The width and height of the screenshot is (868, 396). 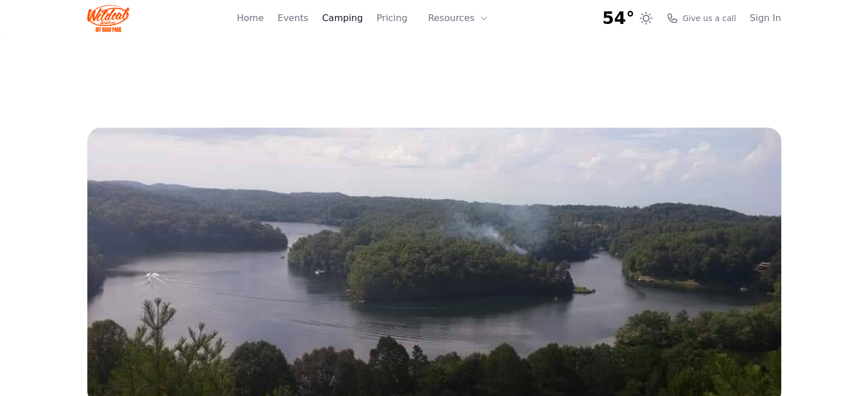 I want to click on a: Events, so click(x=293, y=19).